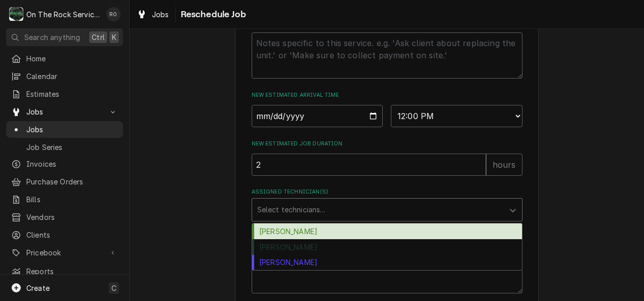 Image resolution: width=644 pixels, height=301 pixels. Describe the element at coordinates (387, 157) in the screenshot. I see `div: New Estimated Job Duration` at that location.